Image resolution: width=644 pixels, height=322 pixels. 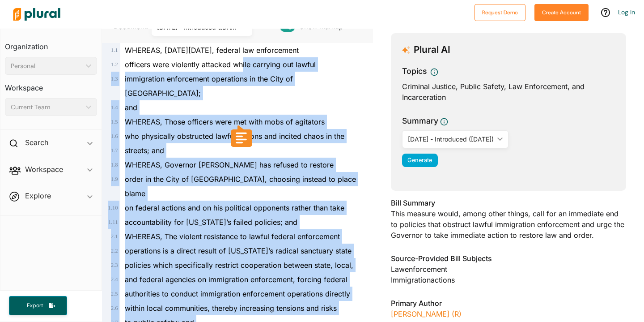 What do you see at coordinates (234, 208) in the screenshot?
I see `span: on federal actions and on his political opponents rather than take` at bounding box center [234, 208].